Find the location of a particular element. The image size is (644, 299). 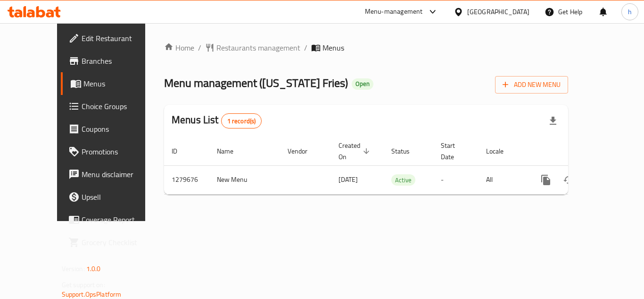

span: Edit Restaurant is located at coordinates (119, 38).